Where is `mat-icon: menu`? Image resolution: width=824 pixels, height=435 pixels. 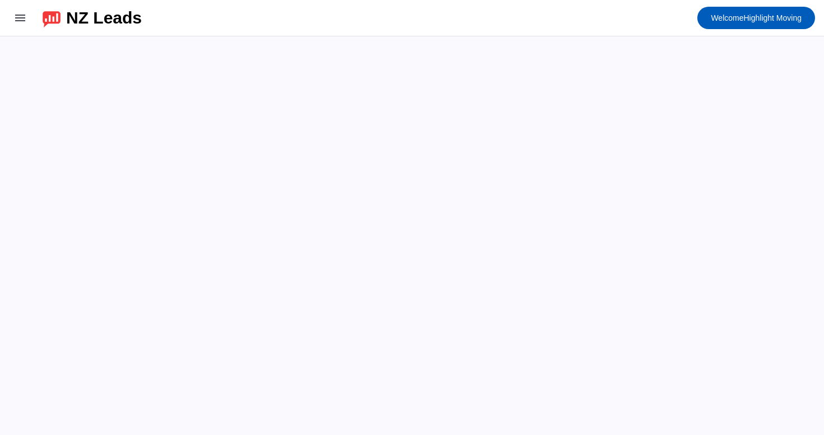 mat-icon: menu is located at coordinates (20, 18).